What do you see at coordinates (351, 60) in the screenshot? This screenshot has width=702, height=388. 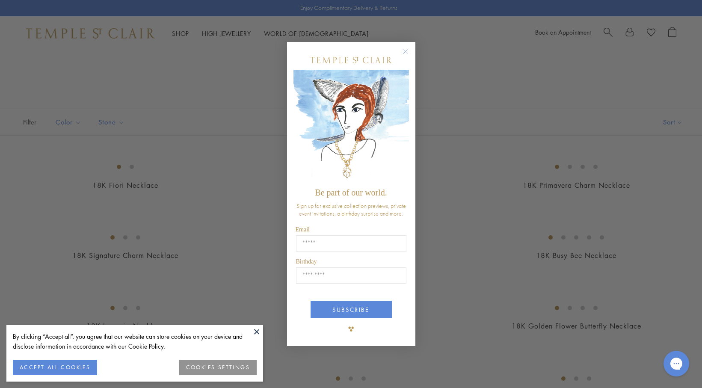 I see `img: Temple St. Clair` at bounding box center [351, 60].